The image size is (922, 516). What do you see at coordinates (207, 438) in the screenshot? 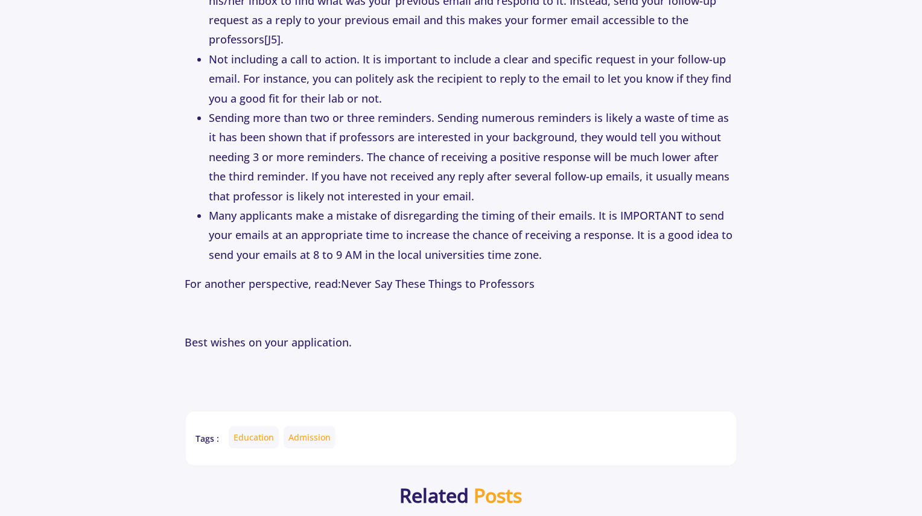
I see `b: Tags :` at bounding box center [207, 438].